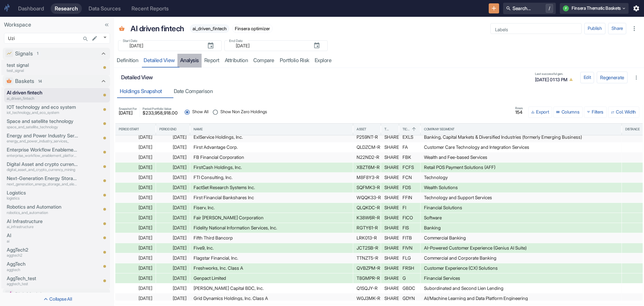  I want to click on div: Fifth Third Bancorp, so click(272, 237).